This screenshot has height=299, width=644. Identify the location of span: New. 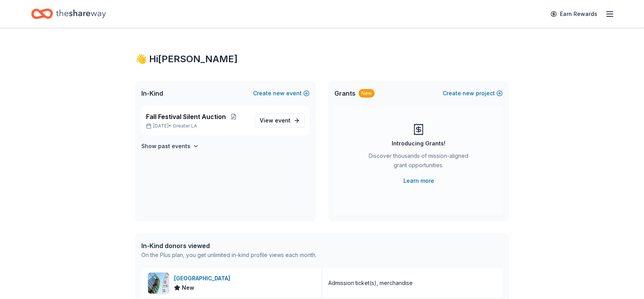
(188, 288).